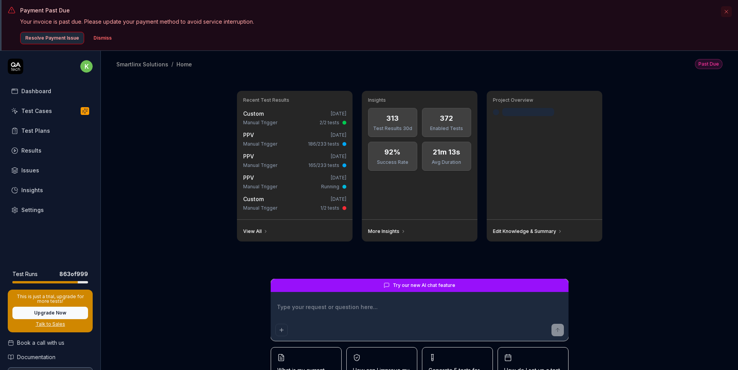 The image size is (738, 370). Describe the element at coordinates (50, 209) in the screenshot. I see `a: Settings` at that location.